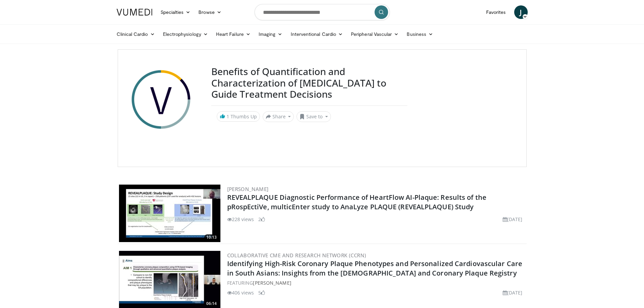 This screenshot has height=308, width=644. What do you see at coordinates (241, 219) in the screenshot?
I see `li: 228 views` at bounding box center [241, 219].